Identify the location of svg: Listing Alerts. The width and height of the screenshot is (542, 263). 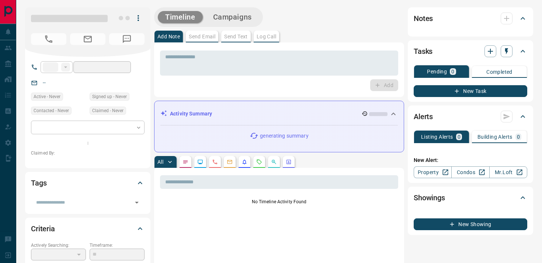
(244, 162).